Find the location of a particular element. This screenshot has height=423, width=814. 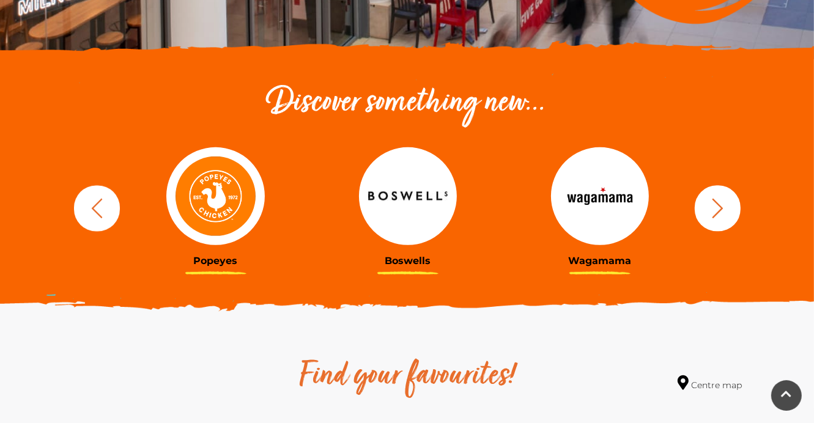

h3: Popeyes is located at coordinates (216, 260).